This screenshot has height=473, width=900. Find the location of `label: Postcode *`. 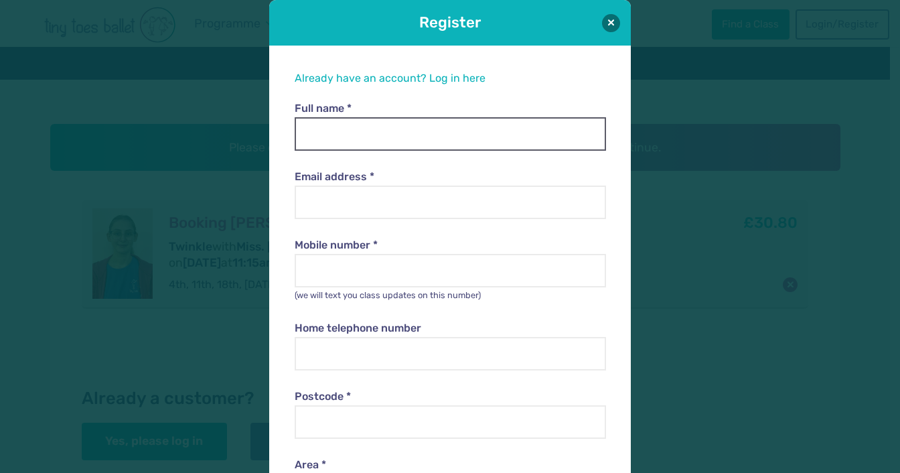

label: Postcode * is located at coordinates (450, 396).